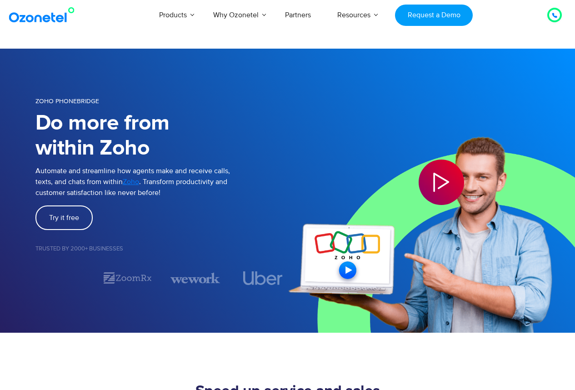  Describe the element at coordinates (64, 218) in the screenshot. I see `a: Try it free` at that location.